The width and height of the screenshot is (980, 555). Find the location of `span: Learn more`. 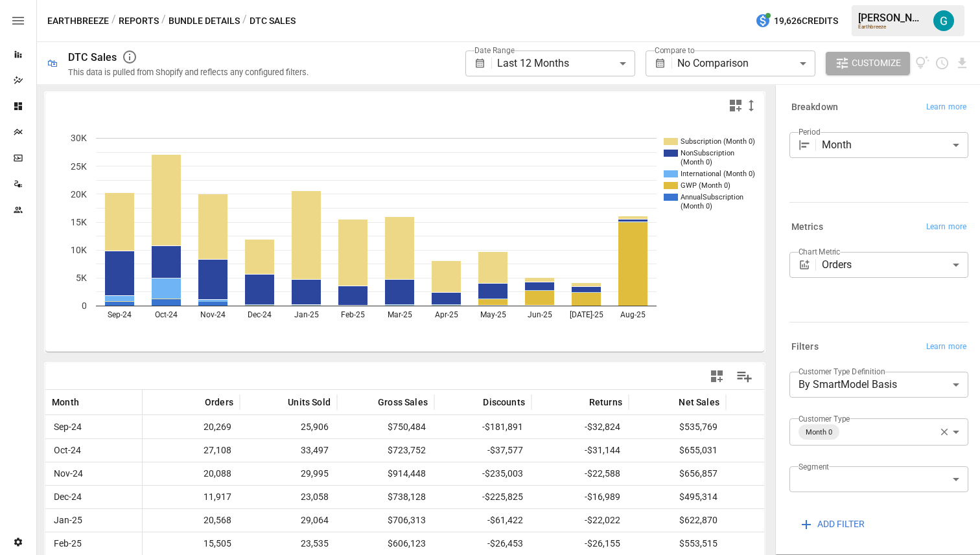

span: Learn more is located at coordinates (946, 348).